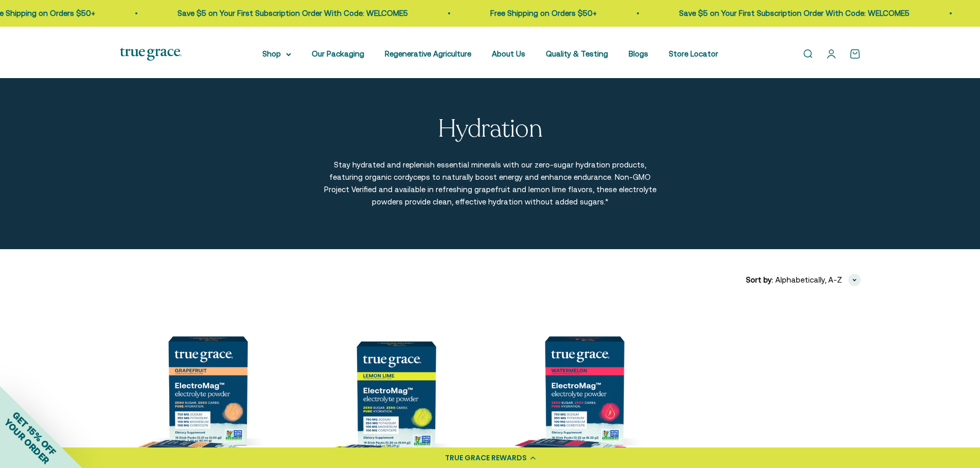 The width and height of the screenshot is (980, 468). Describe the element at coordinates (809, 280) in the screenshot. I see `span: Alphabetically, A-Z` at that location.